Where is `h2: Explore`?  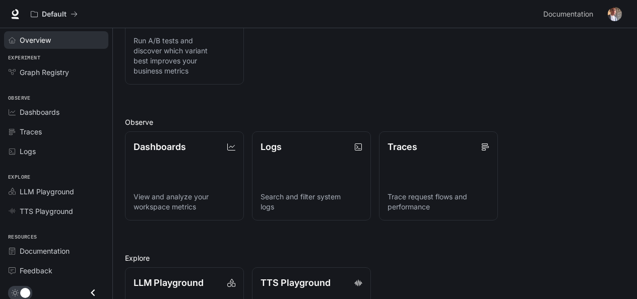
h2: Explore is located at coordinates (375, 258).